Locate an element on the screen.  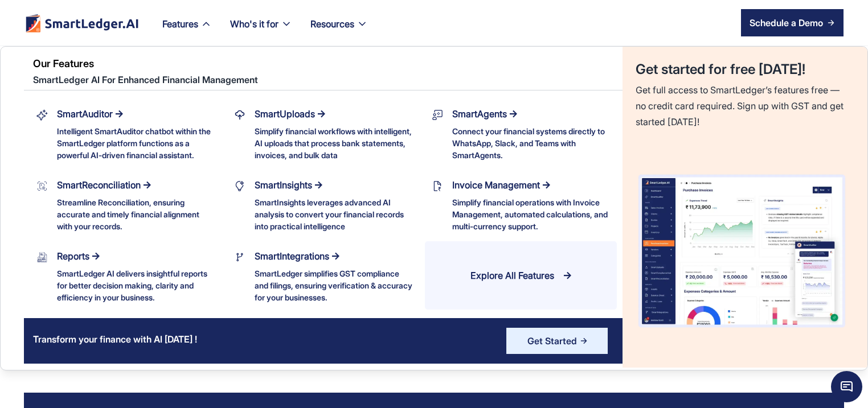
div: Simplify financial workflows with intelligent, AI uploads that process bank statements, invoices,... is located at coordinates (334, 143).